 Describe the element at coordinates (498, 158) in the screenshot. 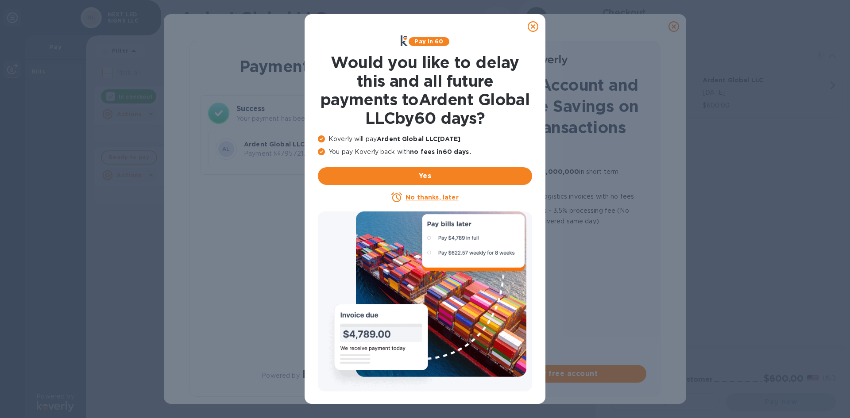

I see `b: No transaction fees` at that location.